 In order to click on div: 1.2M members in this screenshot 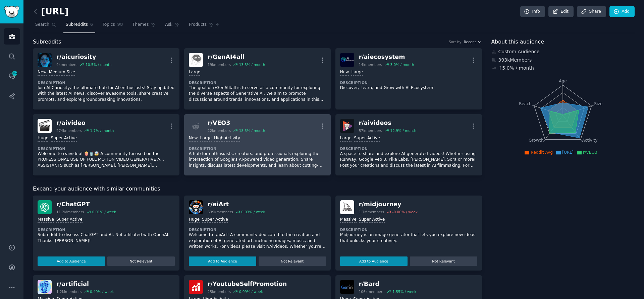, I will do `click(69, 292)`.